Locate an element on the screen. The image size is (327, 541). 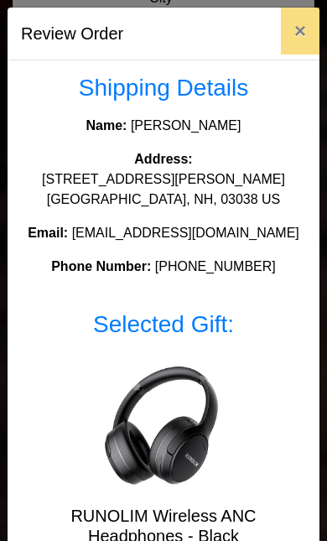
strong: Name: is located at coordinates (107, 125).